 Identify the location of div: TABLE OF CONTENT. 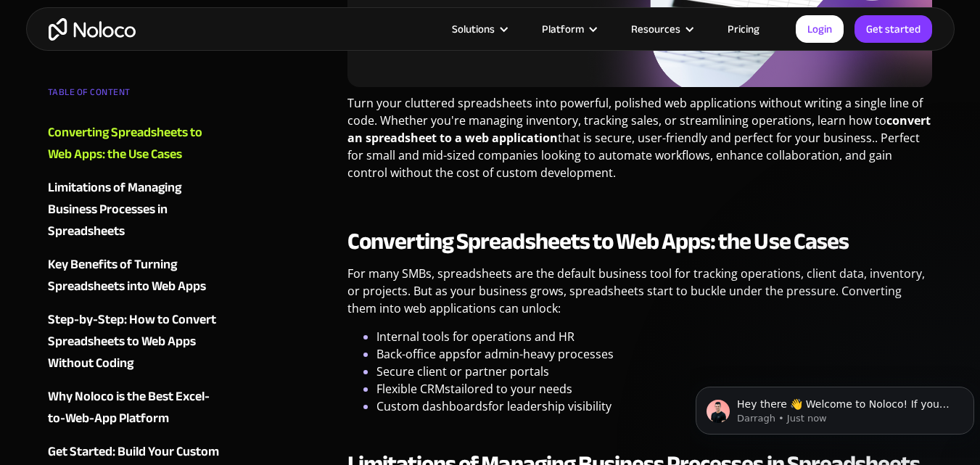
(136, 96).